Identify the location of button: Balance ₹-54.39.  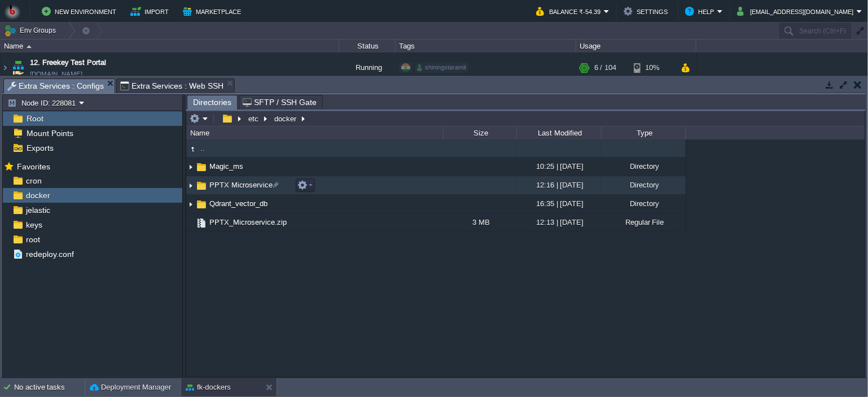
(570, 12).